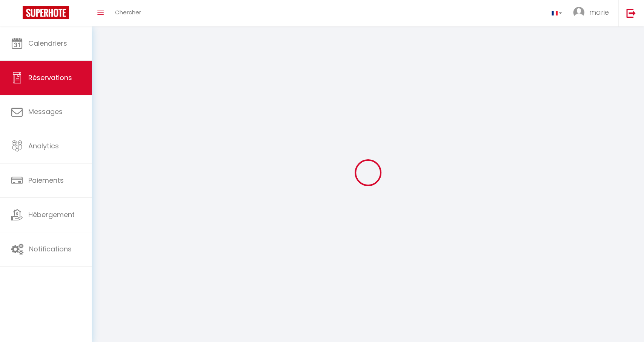 The height and width of the screenshot is (342, 644). What do you see at coordinates (45, 112) in the screenshot?
I see `span: Messages` at bounding box center [45, 112].